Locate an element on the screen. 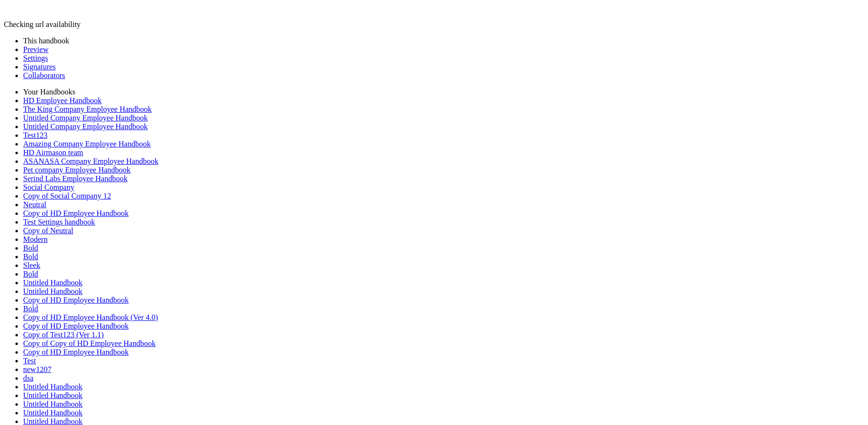 This screenshot has height=425, width=868. a: Neutral is located at coordinates (35, 205).